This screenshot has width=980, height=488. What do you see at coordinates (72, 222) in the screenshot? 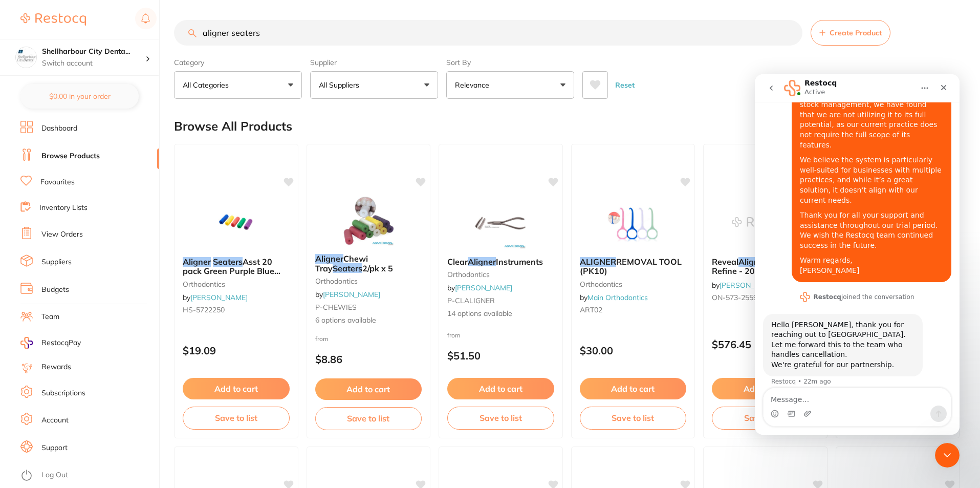
I see `b: Restocq` at bounding box center [72, 222].